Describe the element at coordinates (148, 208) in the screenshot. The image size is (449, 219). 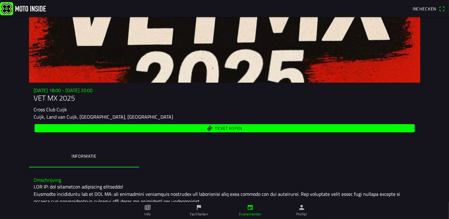
I see `ion-icon: paper` at that location.